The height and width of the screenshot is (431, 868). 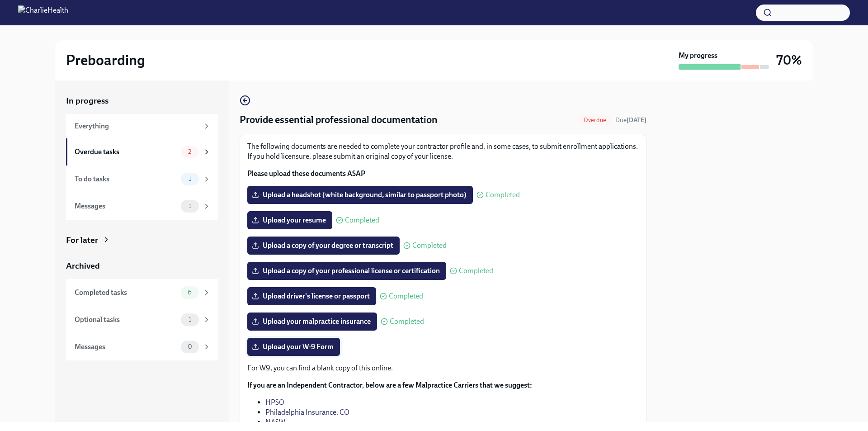 I want to click on div: Optional tasks, so click(x=126, y=320).